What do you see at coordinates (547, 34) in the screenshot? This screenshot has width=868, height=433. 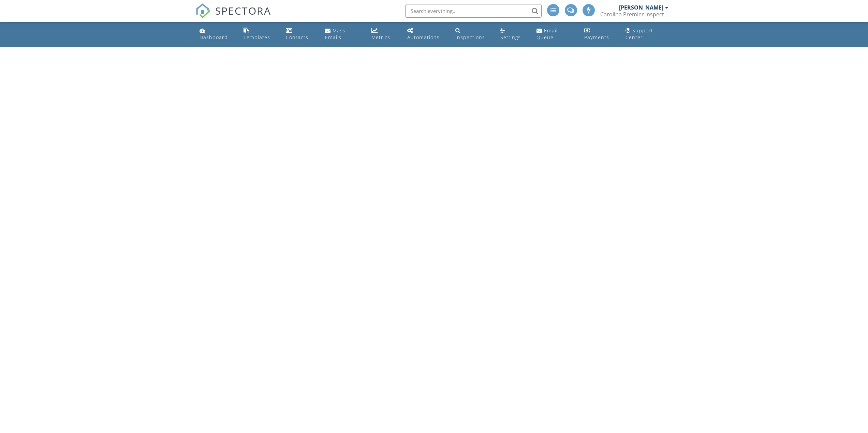 I see `div: Email Queue` at bounding box center [547, 34].